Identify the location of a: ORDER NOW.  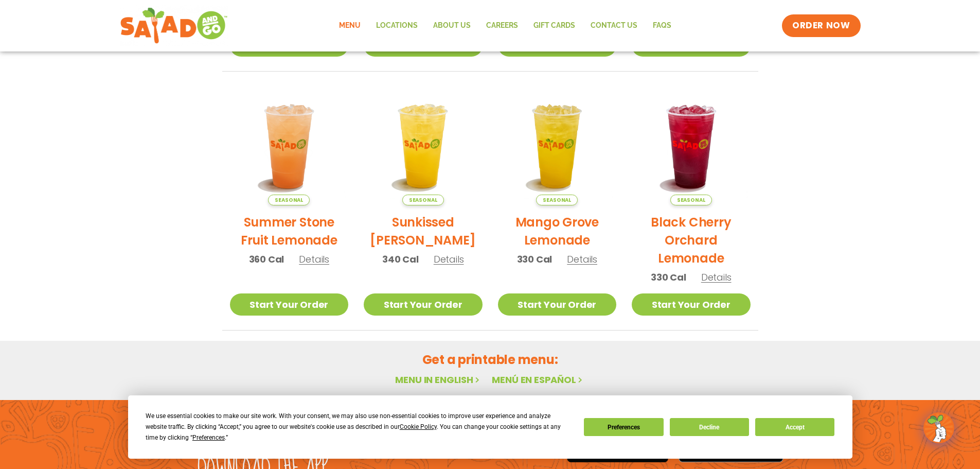
(821, 26).